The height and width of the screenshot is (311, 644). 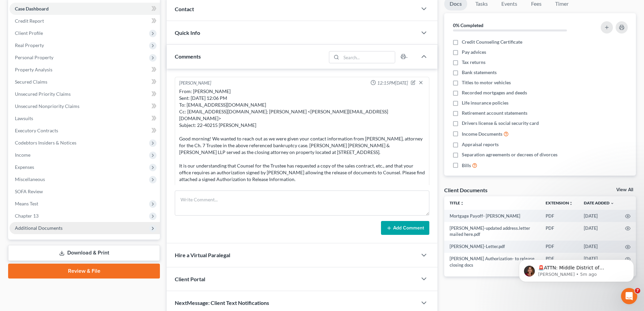 What do you see at coordinates (34, 57) in the screenshot?
I see `span: Personal Property` at bounding box center [34, 57].